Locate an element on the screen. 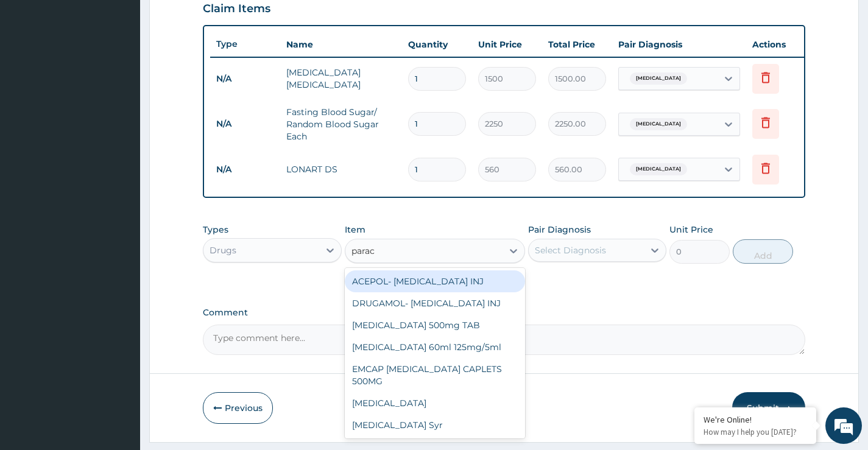  label: Comment is located at coordinates (503, 312).